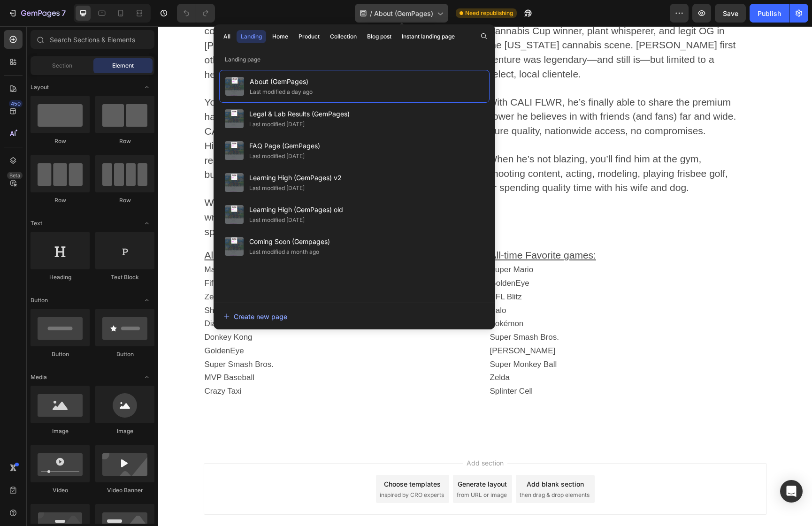  I want to click on span: Pokémon, so click(349, 297).